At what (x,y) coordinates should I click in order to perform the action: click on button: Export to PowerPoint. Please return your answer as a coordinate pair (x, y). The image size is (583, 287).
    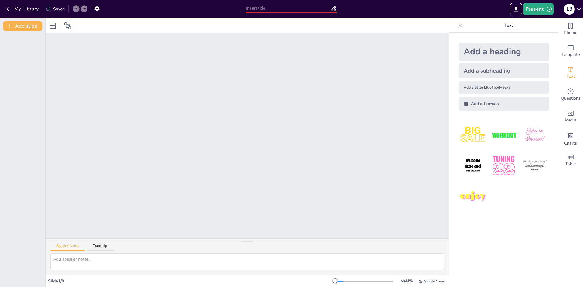
    Looking at the image, I should click on (516, 9).